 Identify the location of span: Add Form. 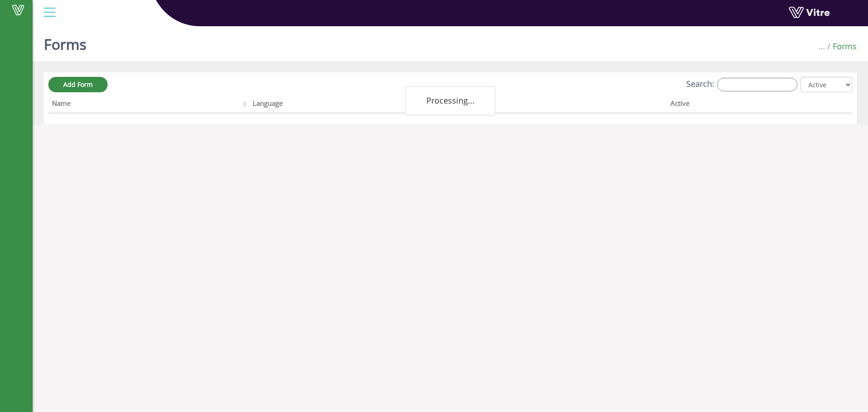
(78, 84).